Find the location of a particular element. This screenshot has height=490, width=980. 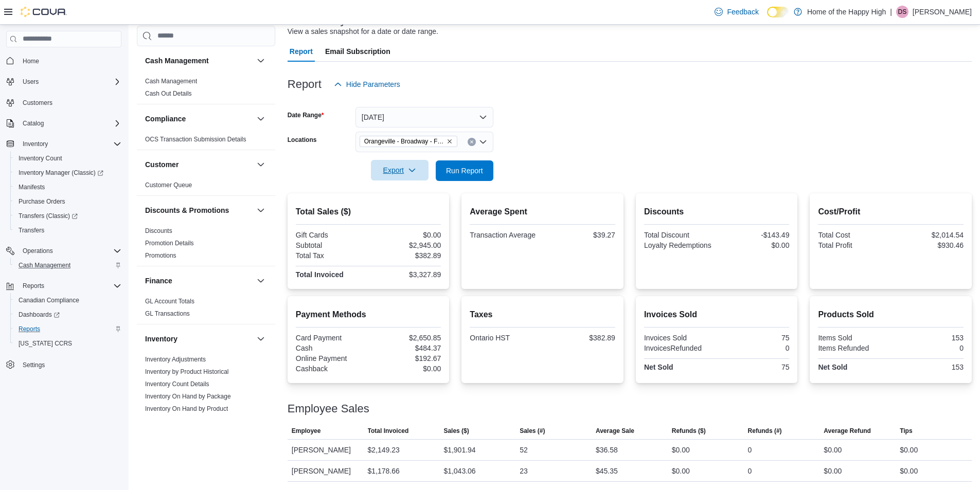

span: Manifests is located at coordinates (68, 187).